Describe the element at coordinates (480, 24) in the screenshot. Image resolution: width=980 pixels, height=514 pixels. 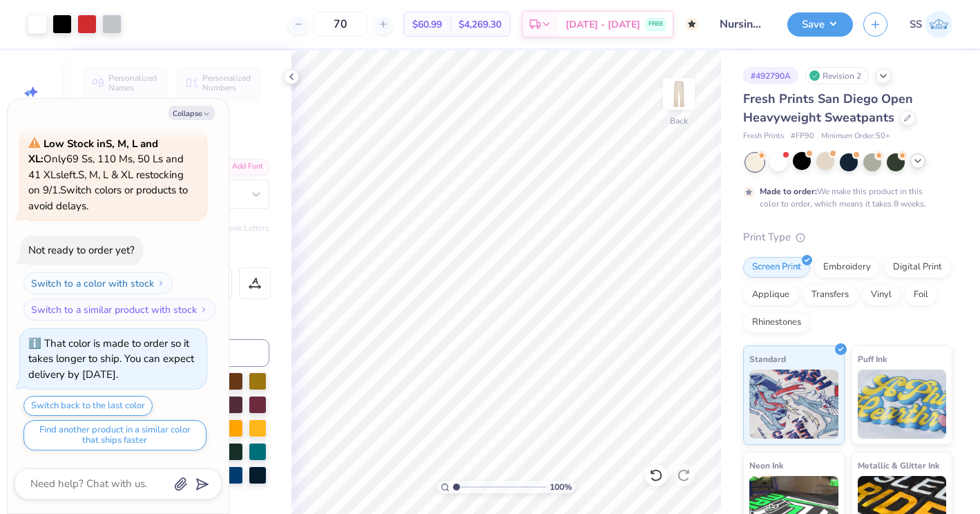
I see `span: $4,269.30` at that location.